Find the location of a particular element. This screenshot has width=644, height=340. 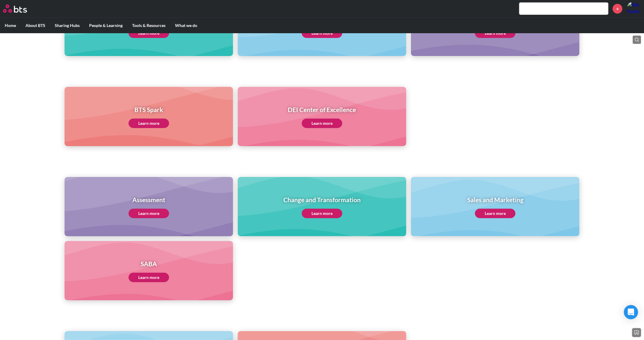

h1: SABA is located at coordinates (149, 264).